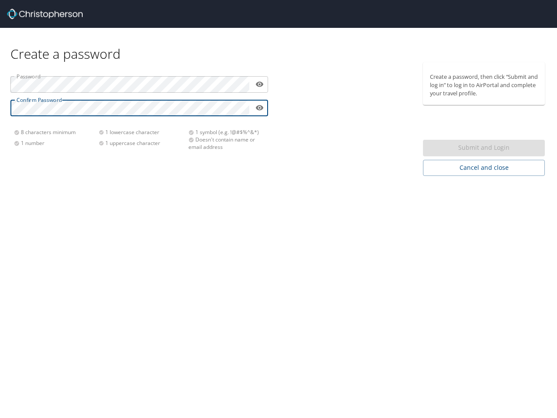 The width and height of the screenshot is (557, 418). I want to click on p: Create a password, then click “Submit and log in” to log in to AirPortal and complete your travel..., so click(484, 85).